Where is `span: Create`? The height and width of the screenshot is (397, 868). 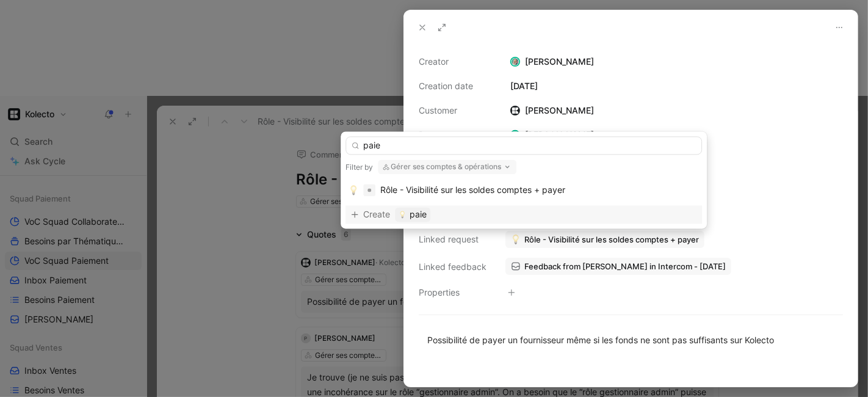 span: Create is located at coordinates (376, 215).